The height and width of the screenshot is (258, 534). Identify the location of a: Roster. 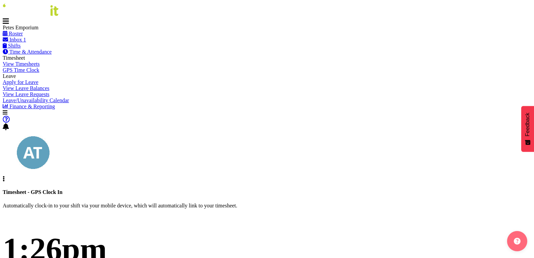
(13, 33).